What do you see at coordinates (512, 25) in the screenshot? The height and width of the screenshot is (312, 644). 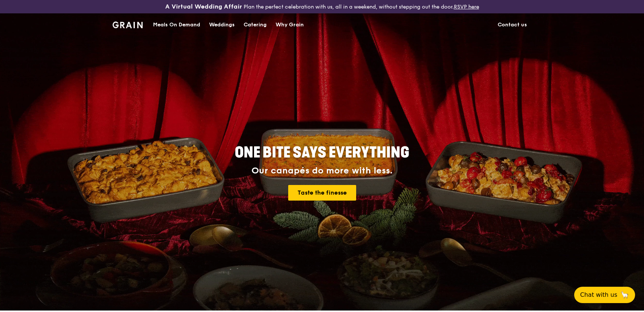 I see `a: Contact us` at bounding box center [512, 25].